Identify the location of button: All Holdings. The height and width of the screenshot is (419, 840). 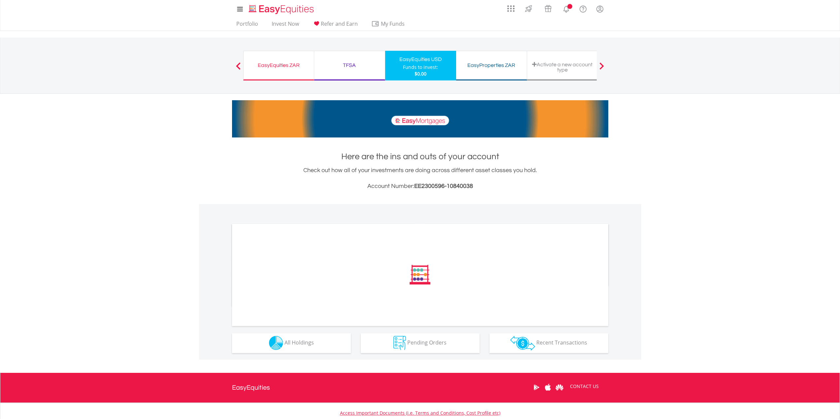
(291, 344).